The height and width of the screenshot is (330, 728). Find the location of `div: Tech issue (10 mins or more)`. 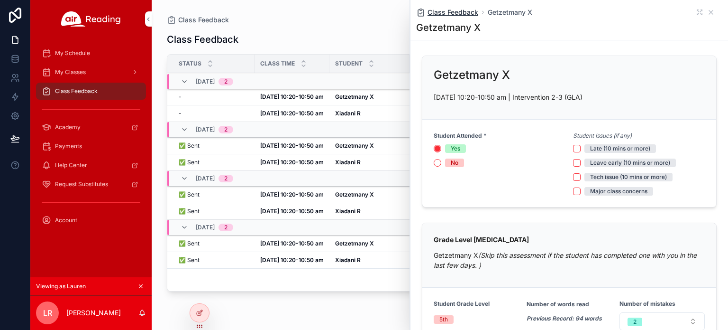

div: Tech issue (10 mins or more) is located at coordinates (629, 177).